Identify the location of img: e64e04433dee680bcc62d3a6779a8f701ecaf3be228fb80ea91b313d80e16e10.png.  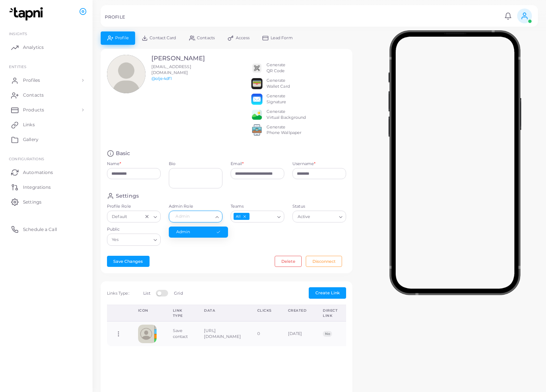
(257, 115).